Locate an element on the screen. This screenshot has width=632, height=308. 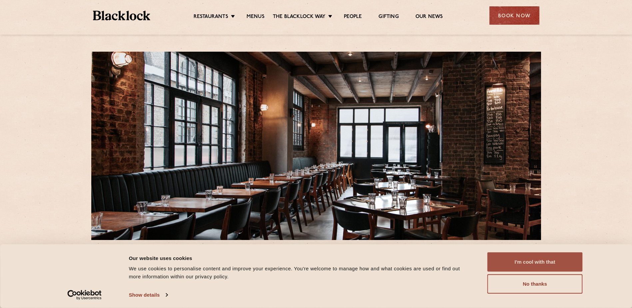
a: Usercentrics Cookiebot - opens in a new window is located at coordinates (84, 295).